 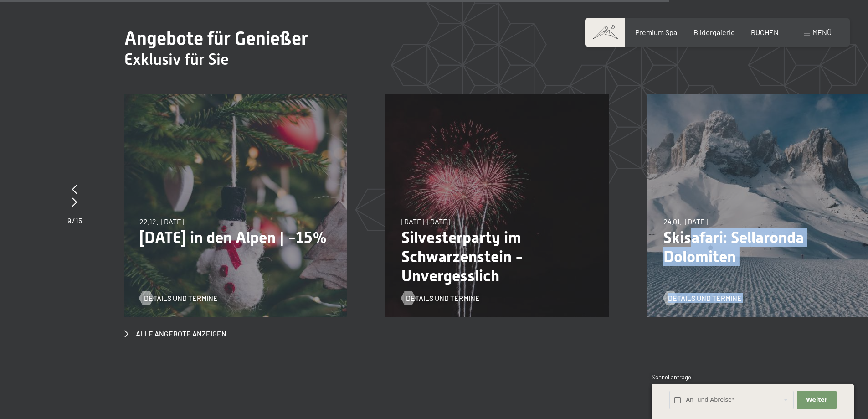 What do you see at coordinates (69, 220) in the screenshot?
I see `span: 9` at bounding box center [69, 220].